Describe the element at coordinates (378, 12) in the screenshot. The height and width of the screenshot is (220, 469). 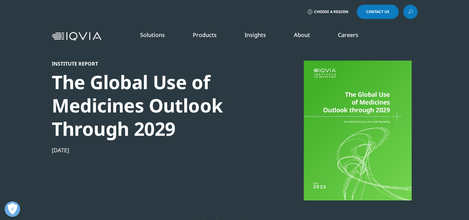
I see `span: Contact Us` at that location.